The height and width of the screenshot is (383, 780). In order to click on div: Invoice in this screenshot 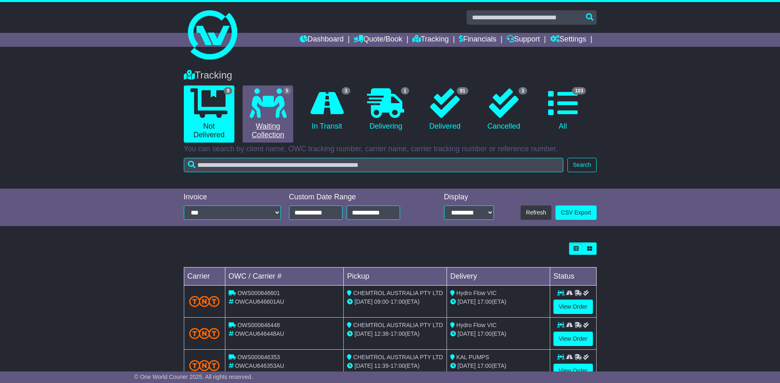, I will do `click(232, 197)`.